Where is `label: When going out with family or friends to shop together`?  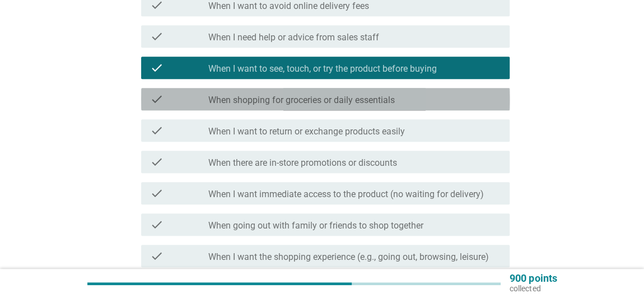 label: When going out with family or friends to shop together is located at coordinates (316, 226).